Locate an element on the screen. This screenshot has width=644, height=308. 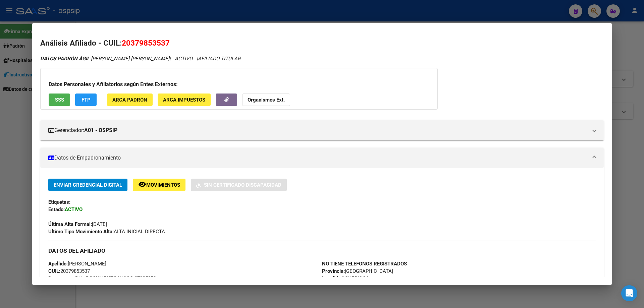
mat-panel-title: Gerenciador: is located at coordinates (318, 130).